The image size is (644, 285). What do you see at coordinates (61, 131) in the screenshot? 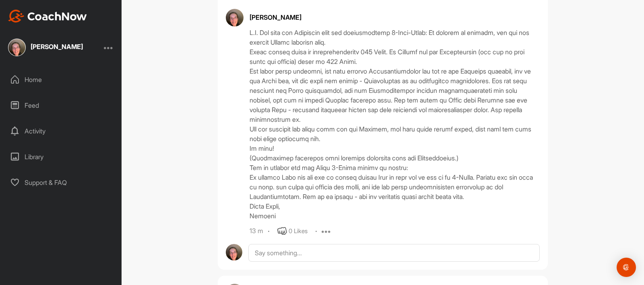
I see `div: Activity` at bounding box center [61, 131].